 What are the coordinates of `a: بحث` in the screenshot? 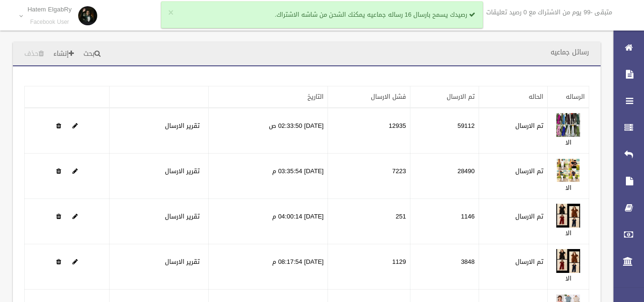 It's located at (92, 54).